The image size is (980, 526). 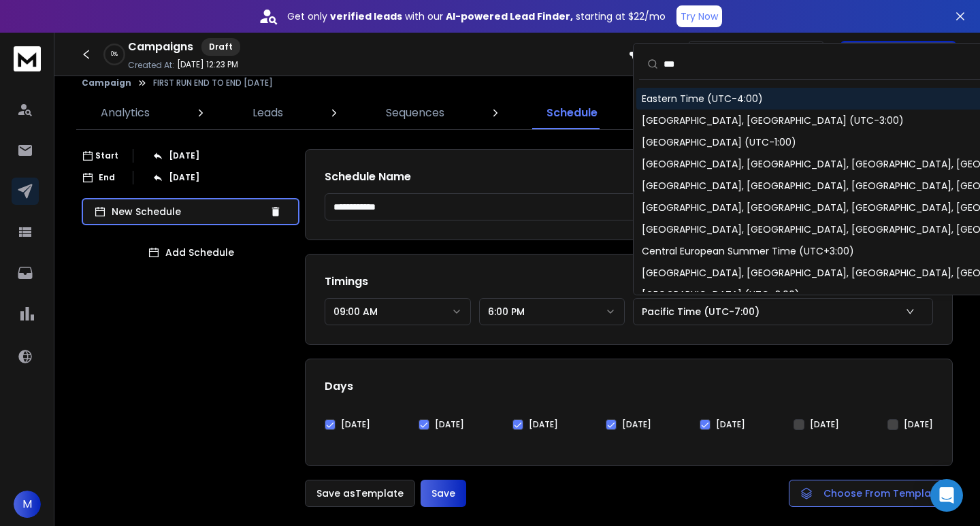 What do you see at coordinates (882, 493) in the screenshot?
I see `span: Choose From Template` at bounding box center [882, 493].